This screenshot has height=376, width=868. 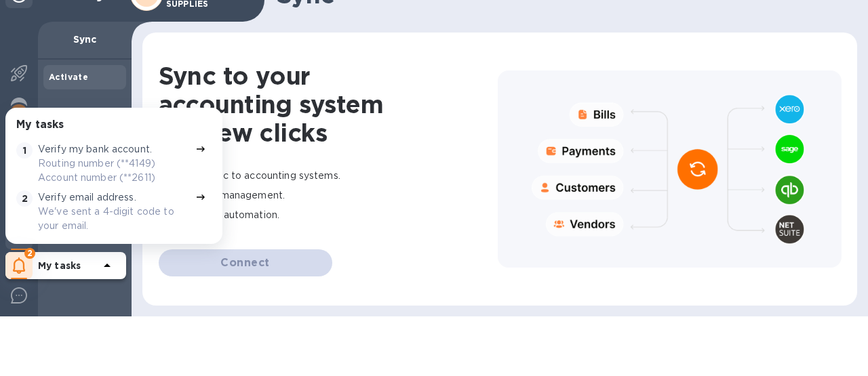 I want to click on p: Routing number (**4149) Account number (**2611), so click(x=114, y=171).